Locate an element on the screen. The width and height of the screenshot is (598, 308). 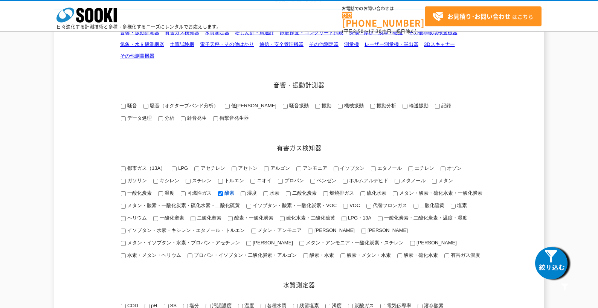
span: オゾン is located at coordinates (454, 168).